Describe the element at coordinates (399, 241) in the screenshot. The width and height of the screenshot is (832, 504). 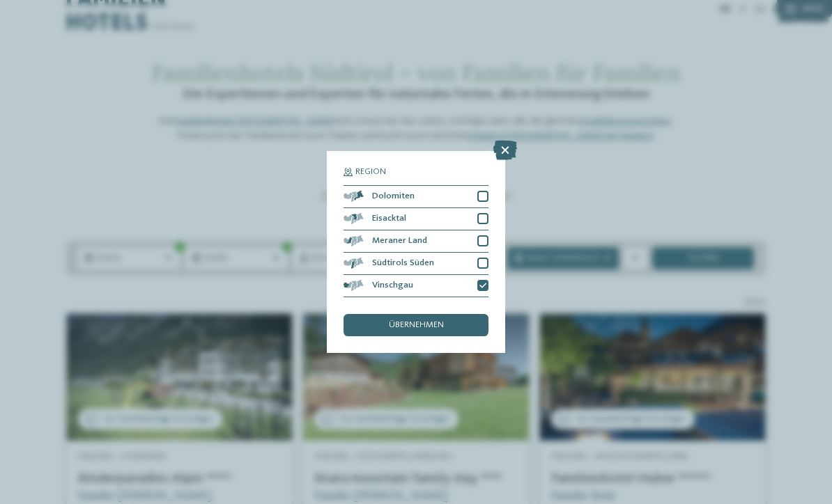
I see `span: Meraner Land` at that location.